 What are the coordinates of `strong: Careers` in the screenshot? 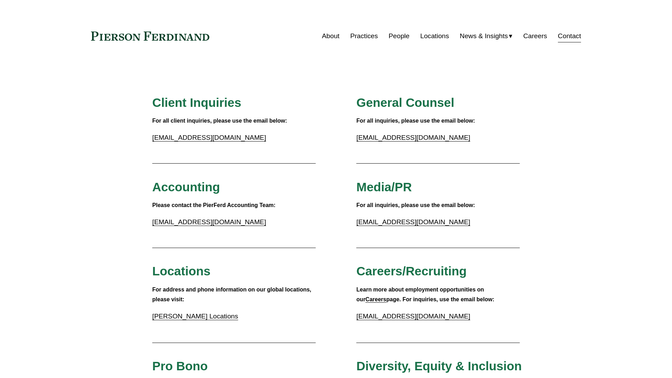 It's located at (376, 299).